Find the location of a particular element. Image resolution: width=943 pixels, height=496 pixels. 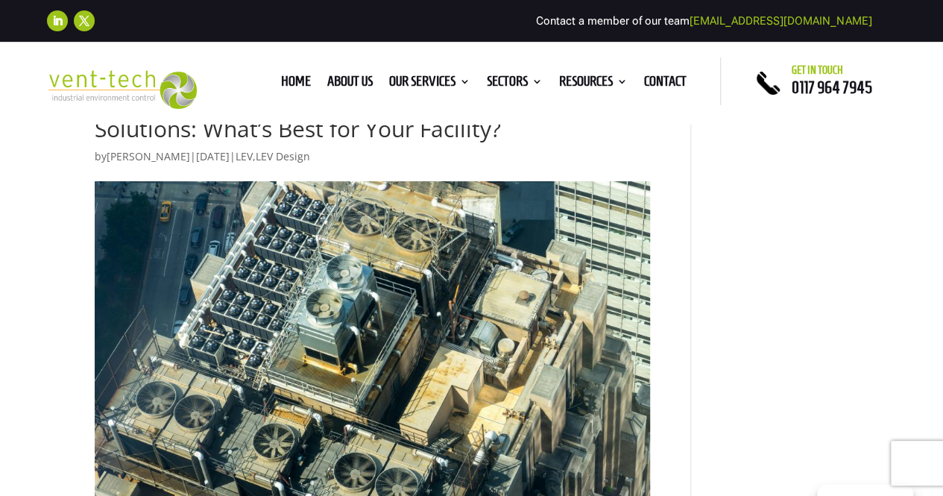

p: by | | , is located at coordinates (372, 162).